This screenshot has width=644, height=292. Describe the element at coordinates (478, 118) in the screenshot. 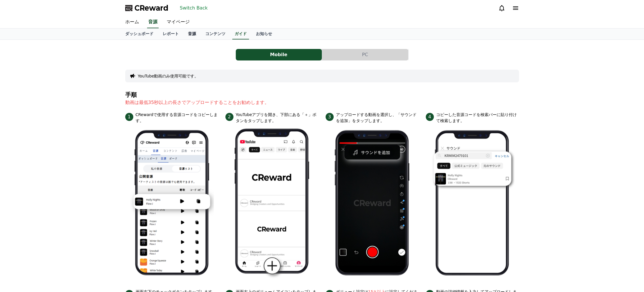

I see `p: コピーした音源コードを検索バーに貼り付けて検索します。` at that location.